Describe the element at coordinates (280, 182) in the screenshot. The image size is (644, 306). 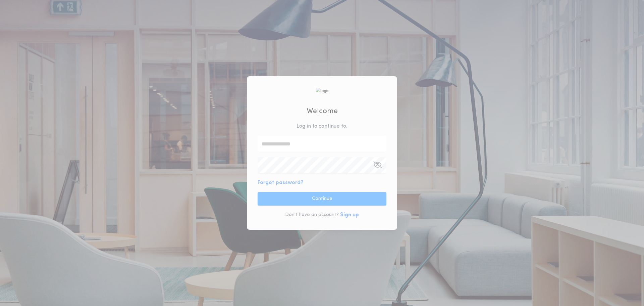
I see `button: Forgot password?` at that location.